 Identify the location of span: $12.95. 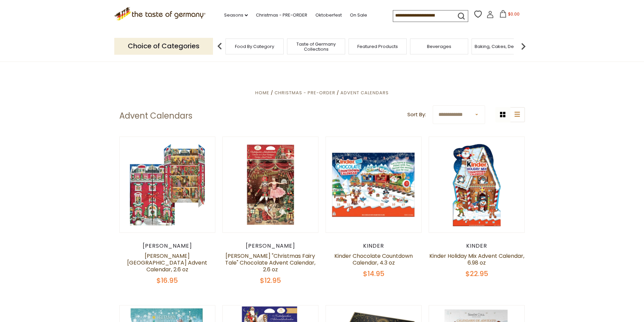
(270, 281).